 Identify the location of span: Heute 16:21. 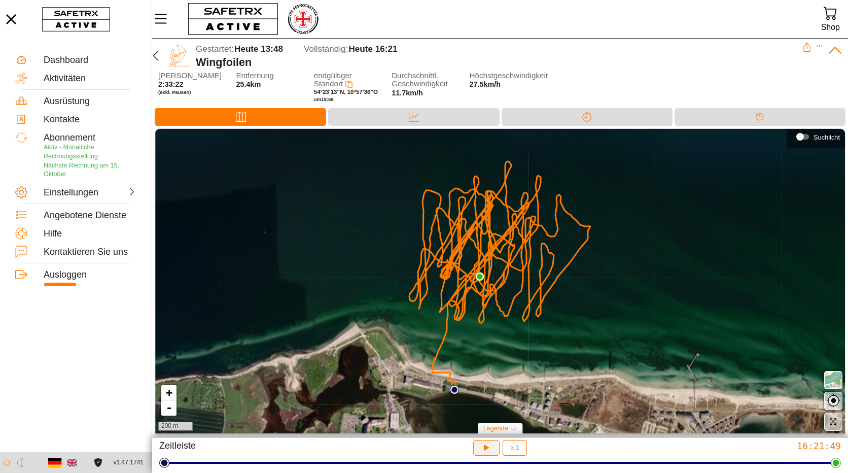
(373, 49).